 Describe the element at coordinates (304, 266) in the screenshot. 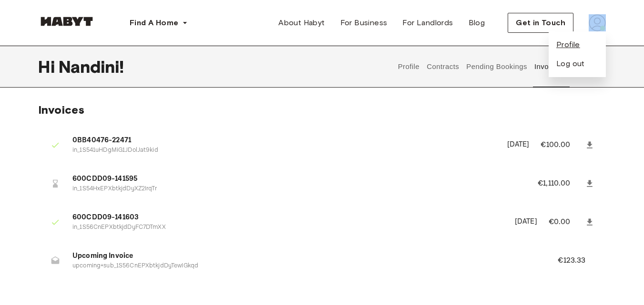

I see `p: upcoming+sub_1S56CnEPXbtkjdDyTewIGkqd` at that location.